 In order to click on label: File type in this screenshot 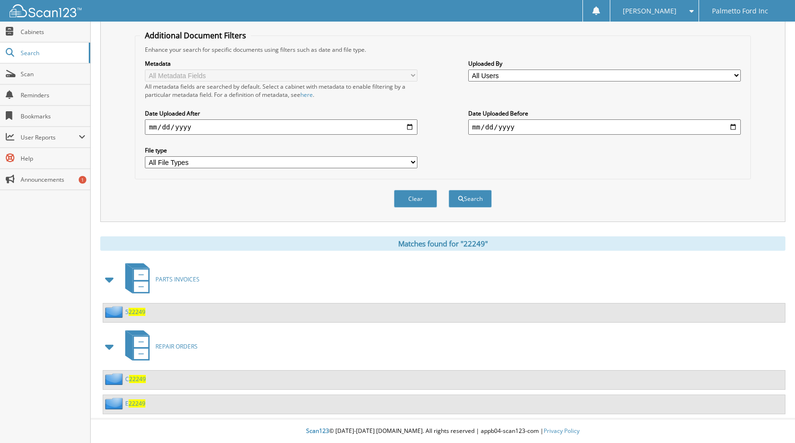, I will do `click(281, 150)`.